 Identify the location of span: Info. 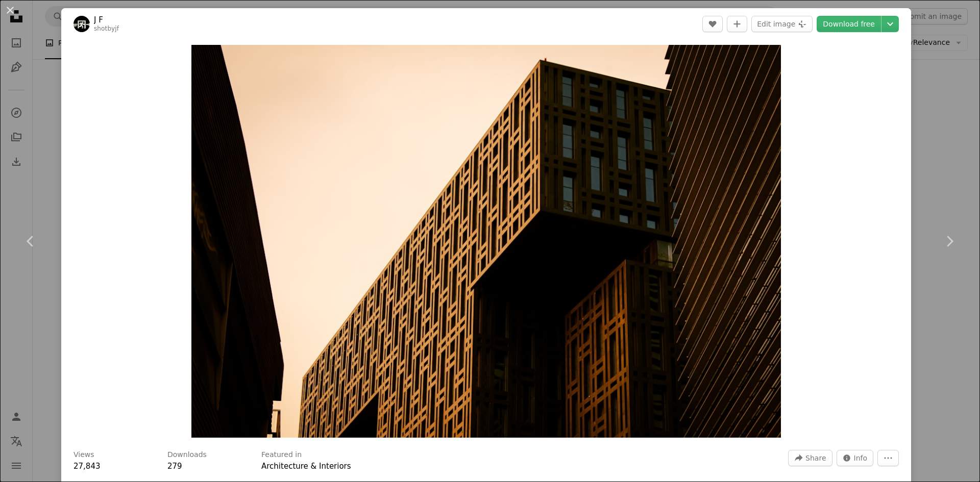
(861, 458).